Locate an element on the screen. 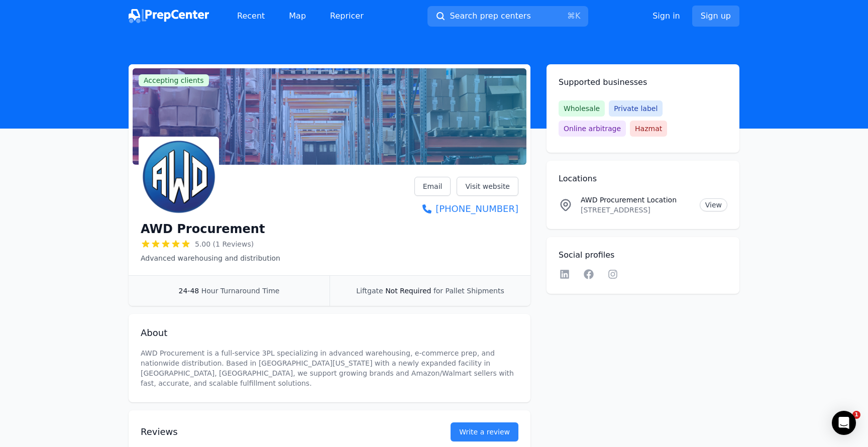 Image resolution: width=868 pixels, height=447 pixels. span: 5.00 (1 Reviews) is located at coordinates (224, 244).